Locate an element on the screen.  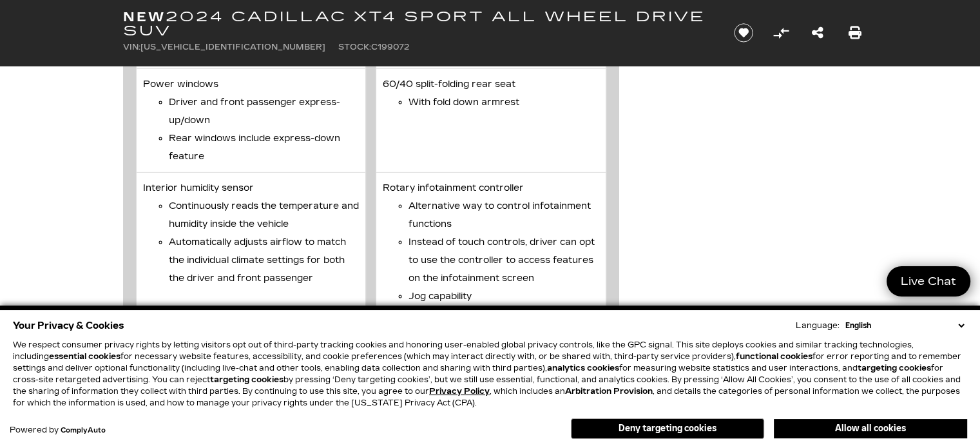
u: Privacy Policy is located at coordinates (459, 391).